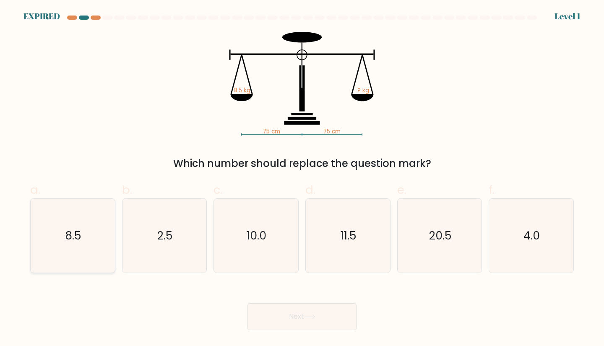 This screenshot has height=346, width=604. Describe the element at coordinates (127, 190) in the screenshot. I see `span: b.` at that location.